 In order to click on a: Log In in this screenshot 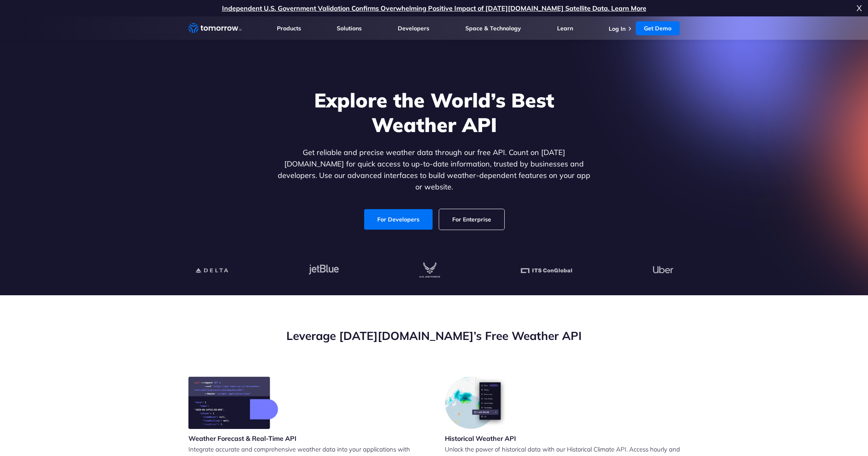, I will do `click(617, 28)`.